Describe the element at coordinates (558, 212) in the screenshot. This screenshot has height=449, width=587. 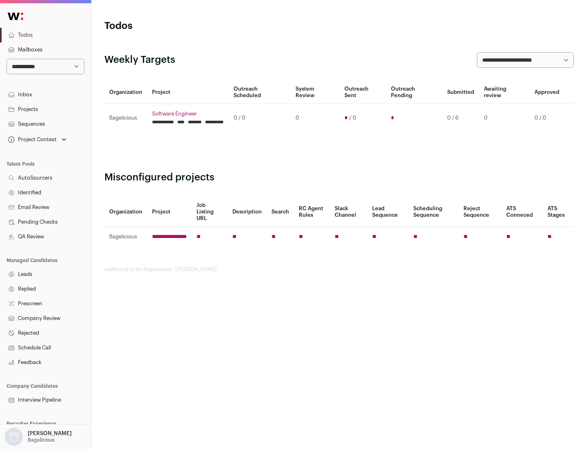
I see `th: ATS Stages` at that location.